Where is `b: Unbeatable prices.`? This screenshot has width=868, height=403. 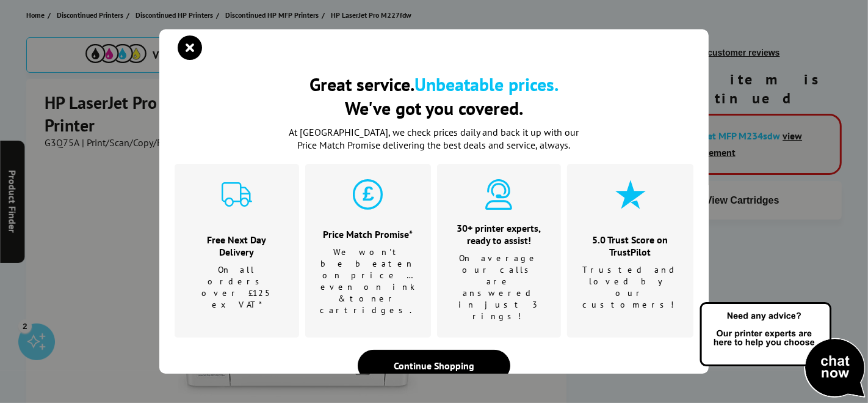
b: Unbeatable prices. is located at coordinates (487, 84).